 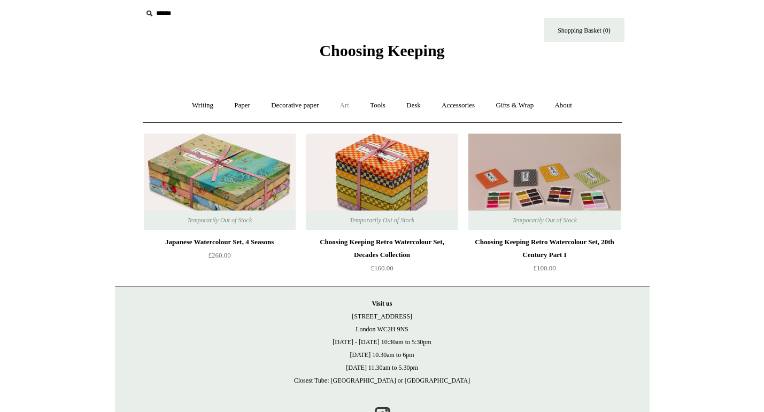 What do you see at coordinates (220, 242) in the screenshot?
I see `div: Japanese Watercolour Set, 4 Seasons` at bounding box center [220, 242].